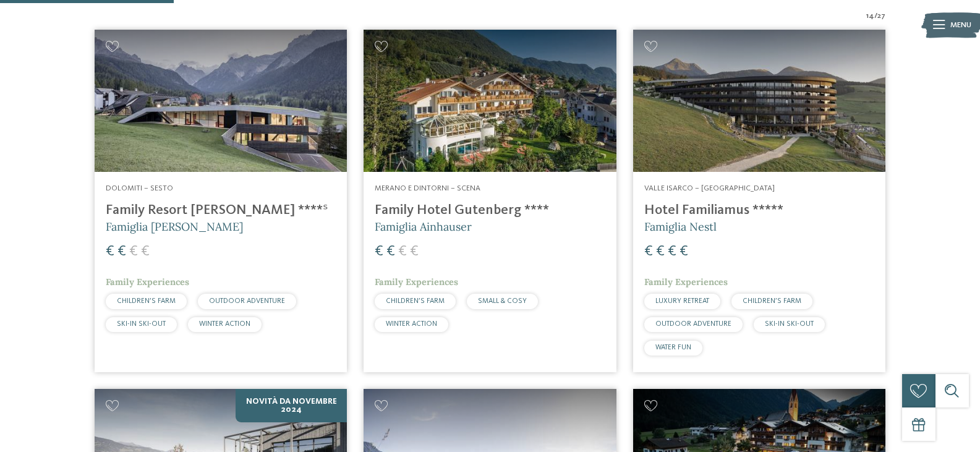  Describe the element at coordinates (220, 201) in the screenshot. I see `a: Cercate un hotel per famiglie? Qui troverete solo i migliori! Dolomiti – Sesto Family Resort [PER...` at that location.